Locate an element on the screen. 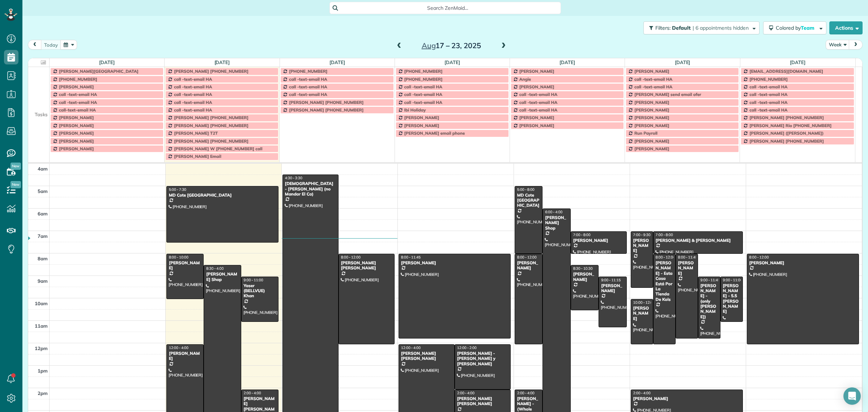 Image resolution: width=868 pixels, height=412 pixels. span: Angie is located at coordinates (525, 79).